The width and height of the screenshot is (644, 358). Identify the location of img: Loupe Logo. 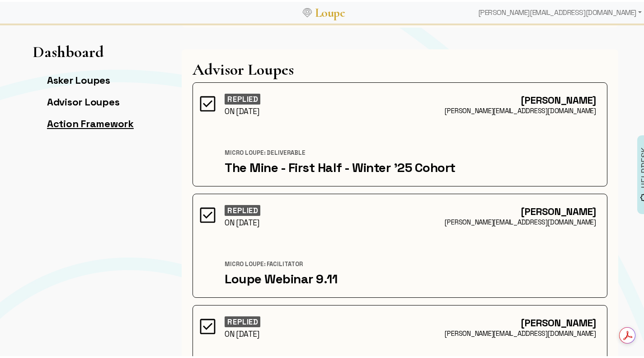
(307, 11).